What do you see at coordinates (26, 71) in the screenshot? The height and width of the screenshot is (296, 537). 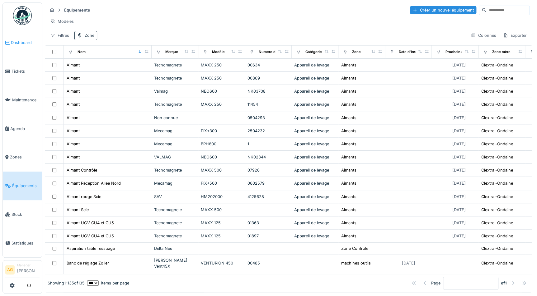 I see `span: Tickets` at bounding box center [26, 71].